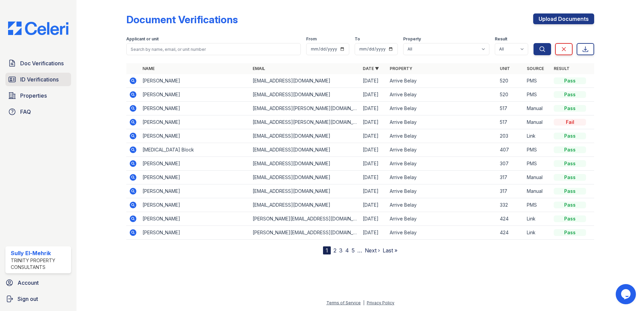  I want to click on td: 424, so click(511, 233).